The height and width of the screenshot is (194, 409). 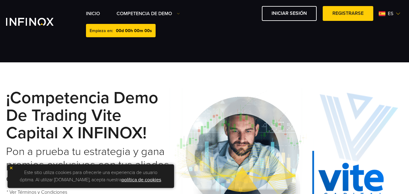 I want to click on h2: Pon a prueba tu estrategia y gana premios exclusivos con tus aliados en el trading., so click(x=88, y=165).